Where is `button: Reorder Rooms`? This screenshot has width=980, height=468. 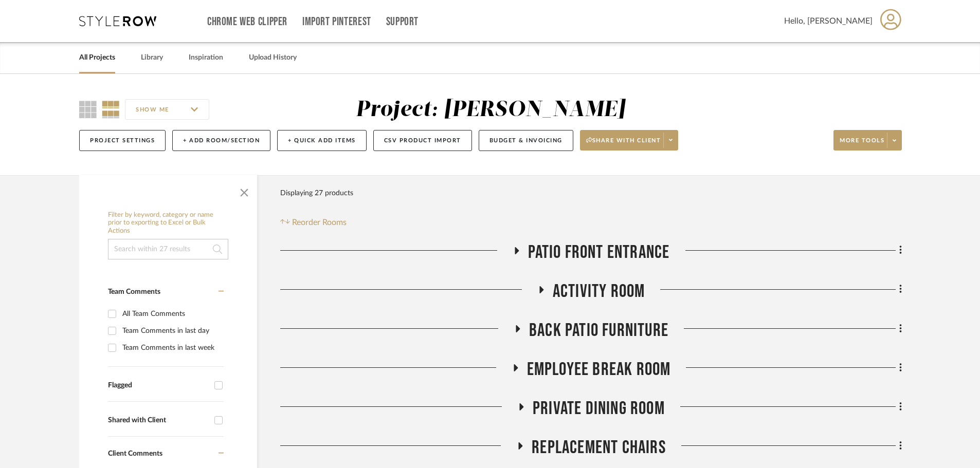 button: Reorder Rooms is located at coordinates (313, 223).